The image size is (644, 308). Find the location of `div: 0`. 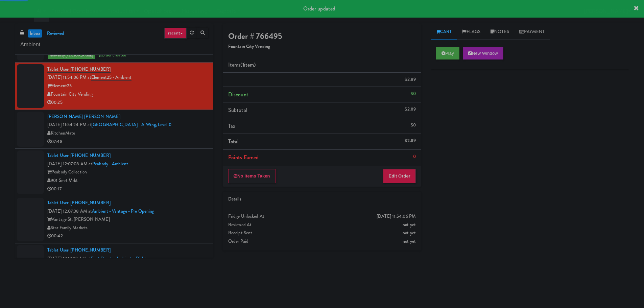

div: 0 is located at coordinates (415, 157).